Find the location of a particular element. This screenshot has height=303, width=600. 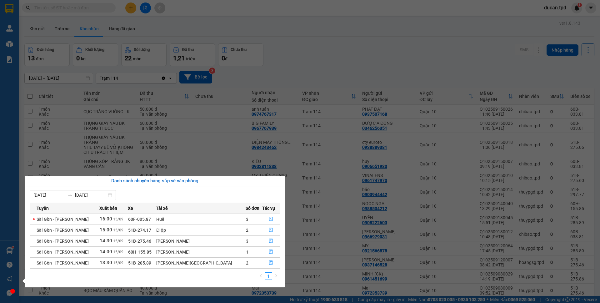

button: right is located at coordinates (276, 276).